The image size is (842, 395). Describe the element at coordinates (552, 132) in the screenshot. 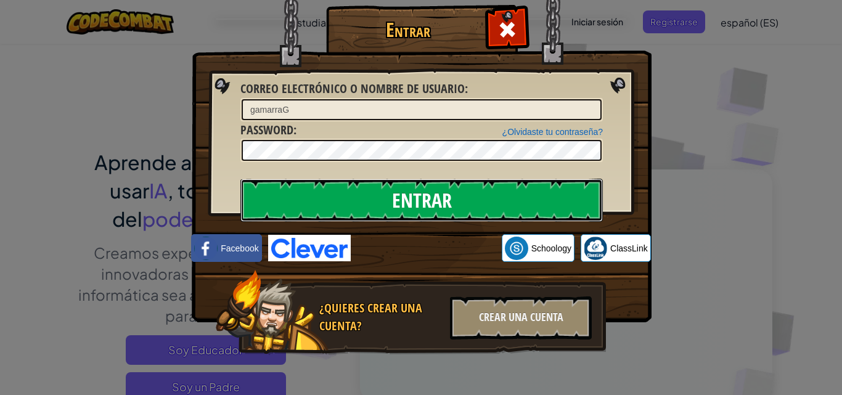

I see `a: ¿Olvidaste tu contraseña?` at that location.